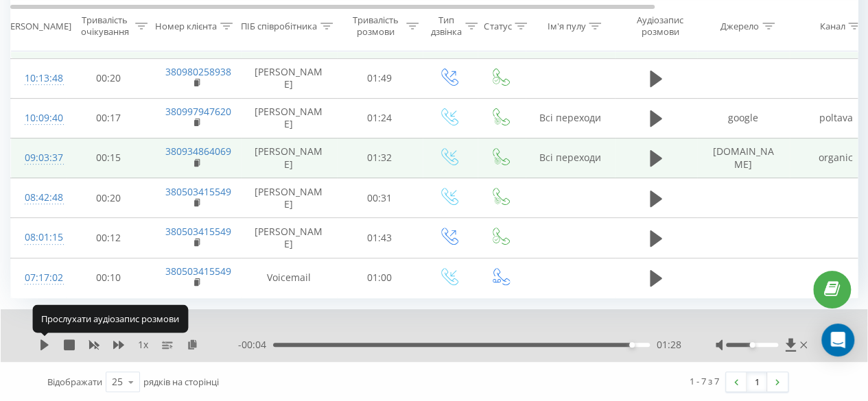  I want to click on span: рядків на сторінці, so click(181, 382).